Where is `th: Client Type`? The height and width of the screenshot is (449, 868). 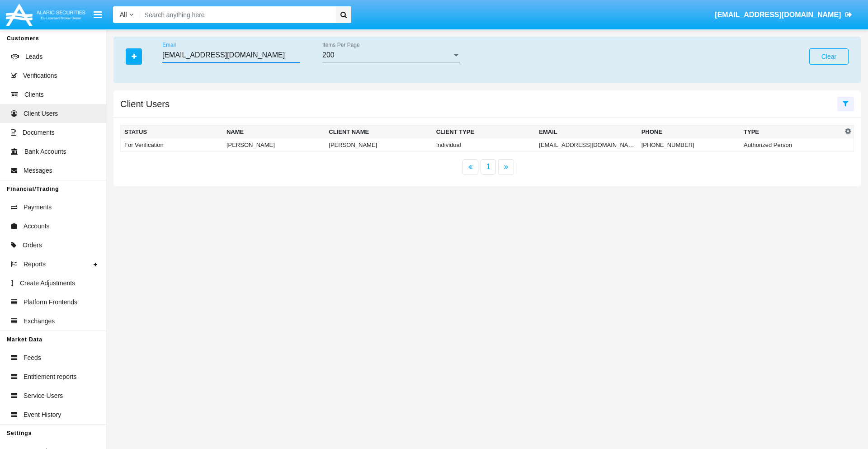 th: Client Type is located at coordinates (484, 132).